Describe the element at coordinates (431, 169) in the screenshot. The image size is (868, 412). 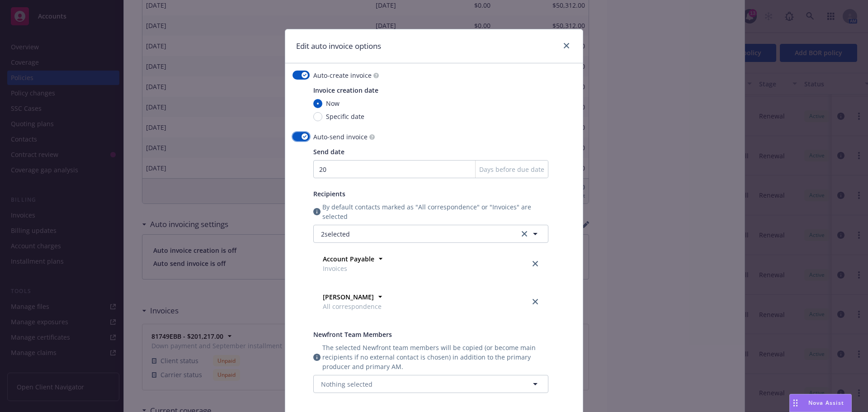
I see `input: 0` at that location.